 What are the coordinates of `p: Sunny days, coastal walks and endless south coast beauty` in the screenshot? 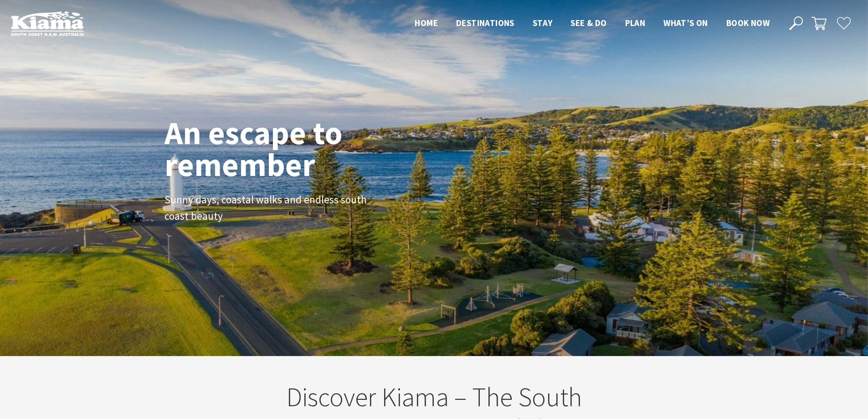 It's located at (267, 208).